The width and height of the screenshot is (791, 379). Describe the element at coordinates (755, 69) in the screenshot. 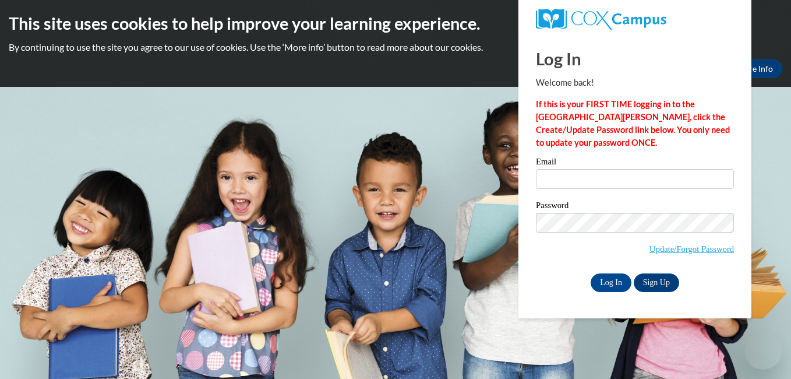

I see `a: More Info` at that location.